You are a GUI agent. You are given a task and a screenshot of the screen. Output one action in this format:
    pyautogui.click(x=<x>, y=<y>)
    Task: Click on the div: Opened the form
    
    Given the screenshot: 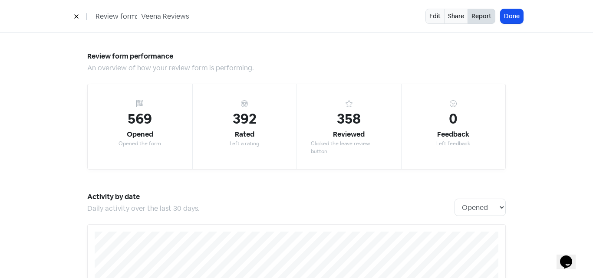 What is the action you would take?
    pyautogui.click(x=140, y=144)
    